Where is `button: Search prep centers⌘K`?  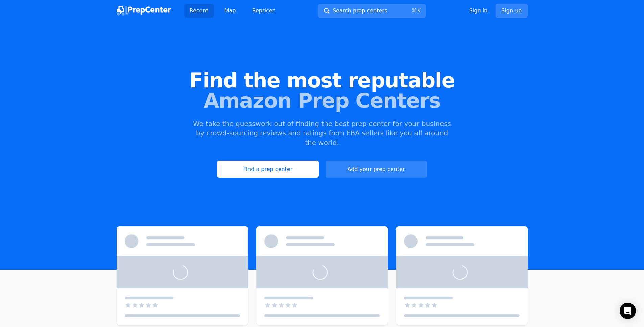 button: Search prep centers⌘K is located at coordinates (372, 11).